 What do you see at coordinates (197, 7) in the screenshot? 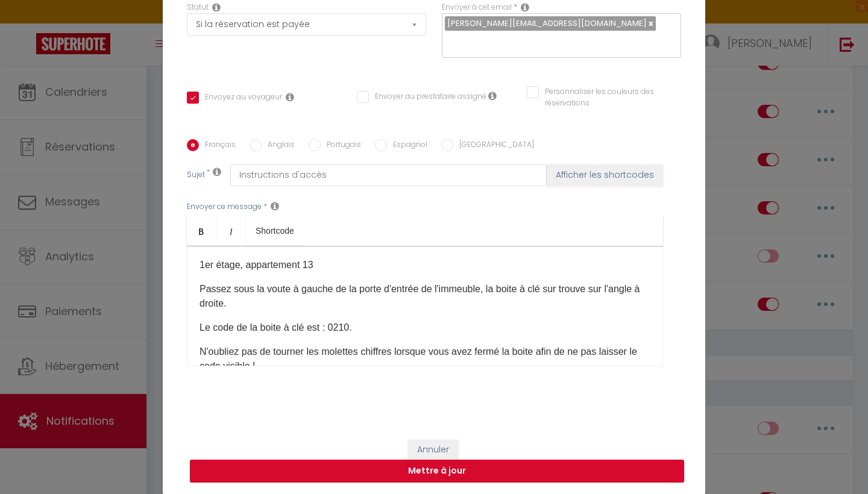
I see `label: Statut` at bounding box center [197, 7].